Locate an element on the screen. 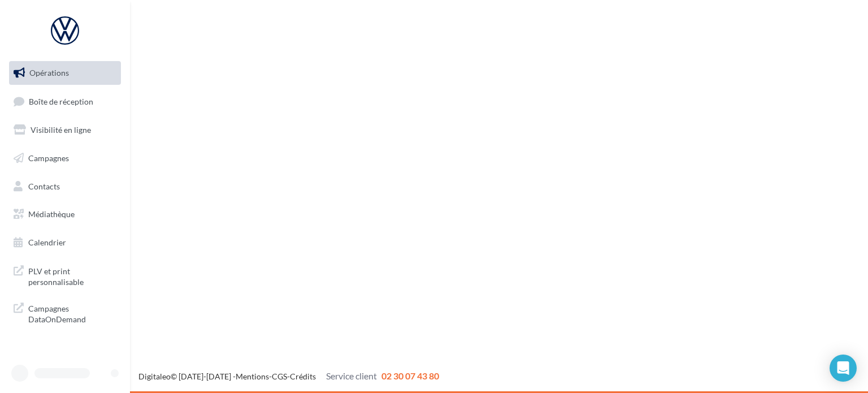 The height and width of the screenshot is (393, 868). a: Campagnes is located at coordinates (65, 158).